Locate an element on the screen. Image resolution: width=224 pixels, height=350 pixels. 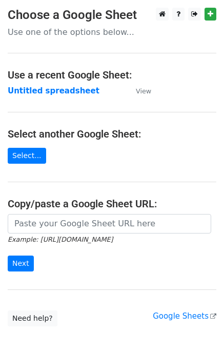
strong: Untitled spreadsheet is located at coordinates (53, 91).